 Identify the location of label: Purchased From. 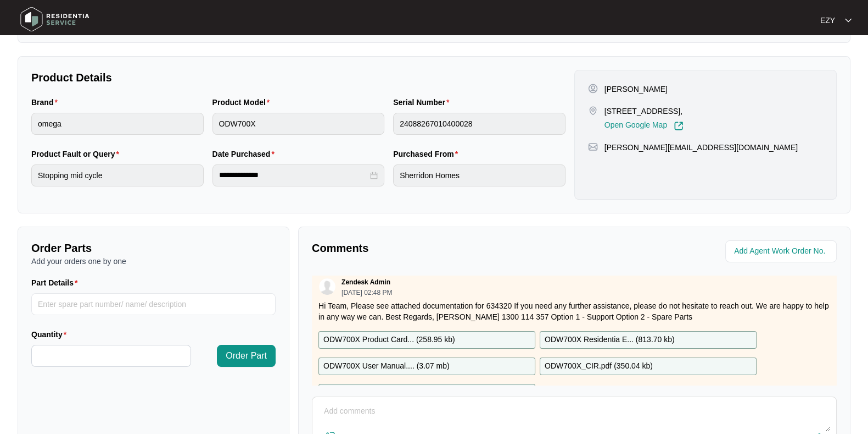
(428, 154).